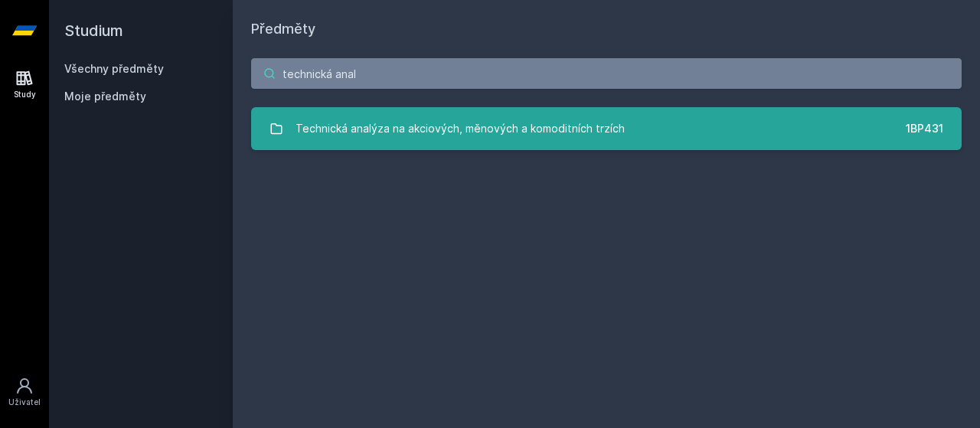  What do you see at coordinates (24, 392) in the screenshot?
I see `a: Uživatel` at bounding box center [24, 392].